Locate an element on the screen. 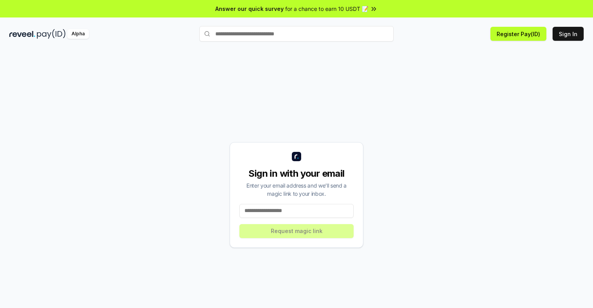  img: pay_id is located at coordinates (51, 34).